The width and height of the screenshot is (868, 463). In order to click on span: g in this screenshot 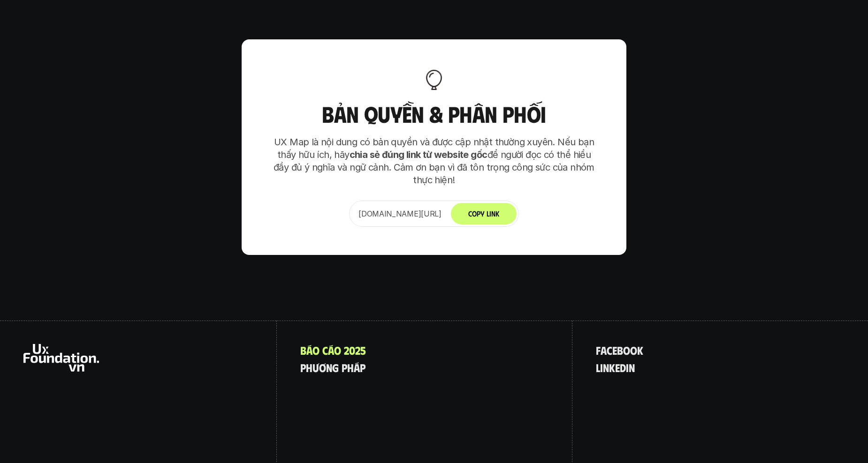, I will do `click(335, 367)`.